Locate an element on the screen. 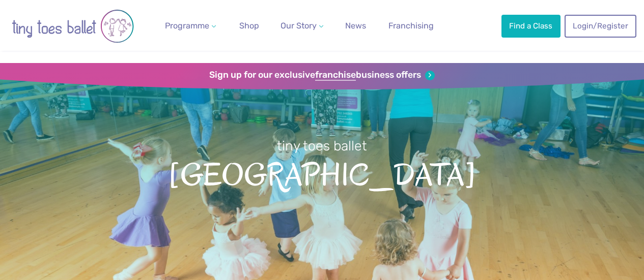 This screenshot has height=280, width=644. span: Franchising is located at coordinates (411, 25).